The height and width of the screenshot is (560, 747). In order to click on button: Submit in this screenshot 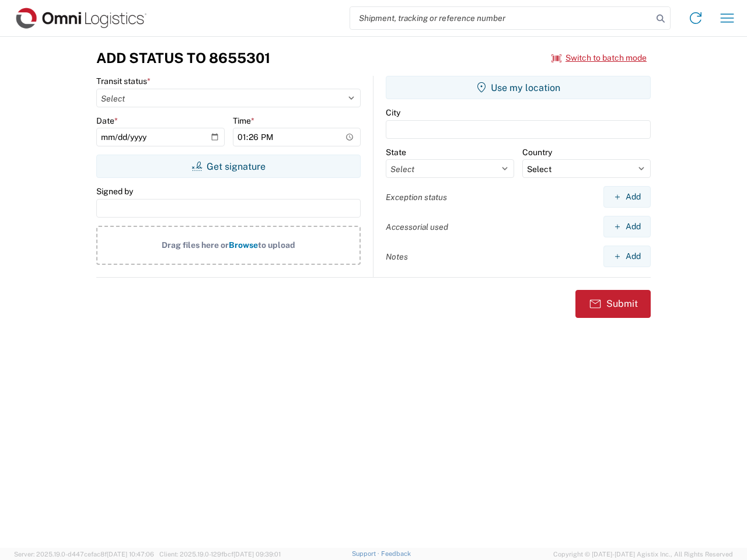, I will do `click(613, 304)`.